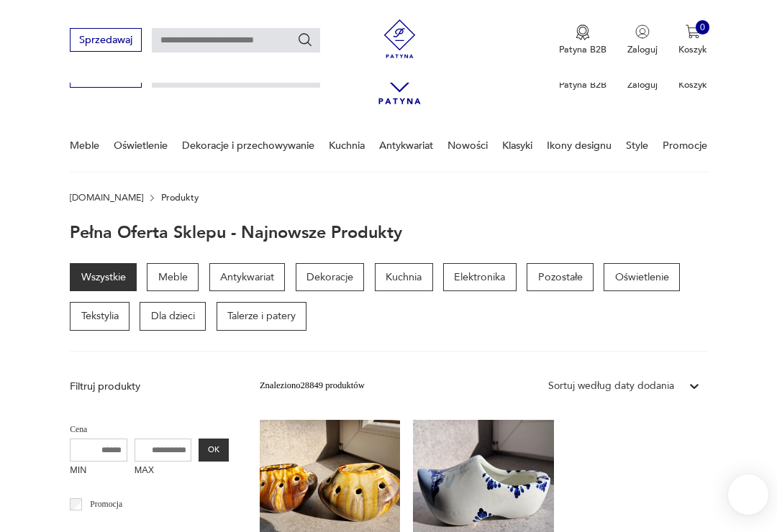 The height and width of the screenshot is (532, 777). What do you see at coordinates (480, 277) in the screenshot?
I see `a: Elektronika` at bounding box center [480, 277].